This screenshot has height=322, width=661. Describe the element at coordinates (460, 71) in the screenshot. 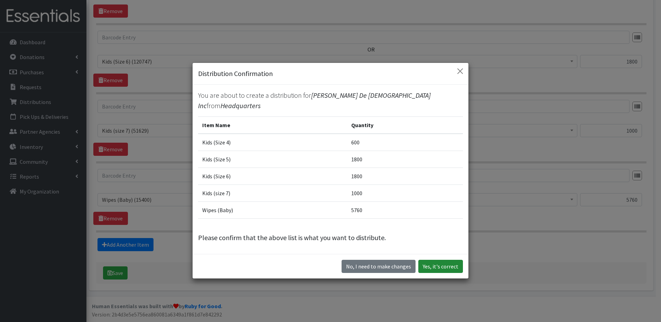

I see `button: Close` at that location.